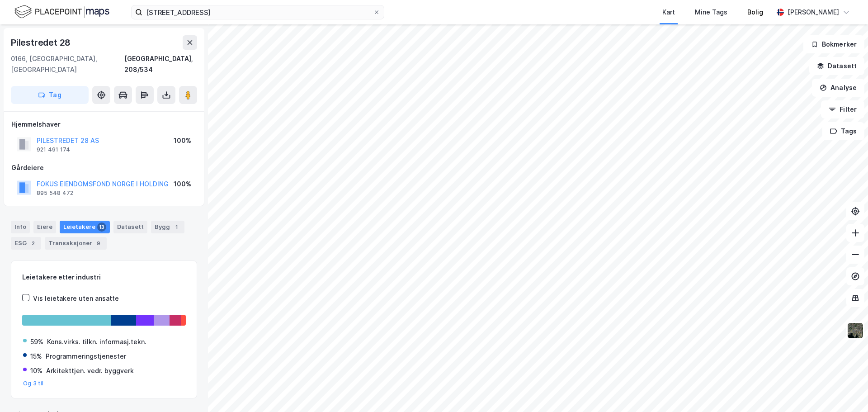 Image resolution: width=868 pixels, height=412 pixels. I want to click on div: Bygg, so click(168, 227).